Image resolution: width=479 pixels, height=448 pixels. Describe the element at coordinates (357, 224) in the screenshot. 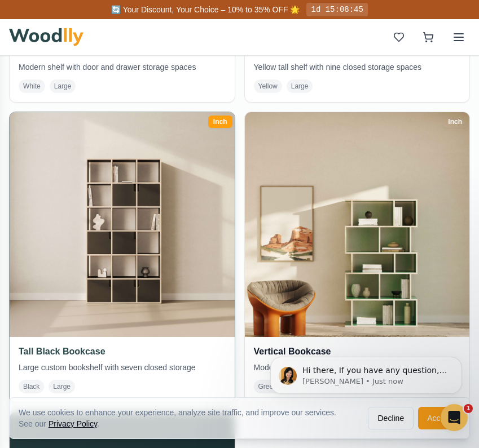

I see `img: Vertical Bookcase` at that location.